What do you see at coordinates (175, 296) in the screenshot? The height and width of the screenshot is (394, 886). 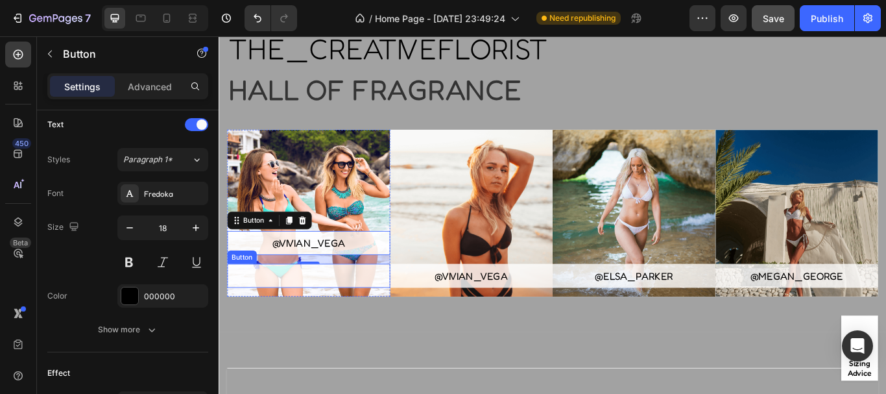 I see `div: 000000` at bounding box center [175, 296].